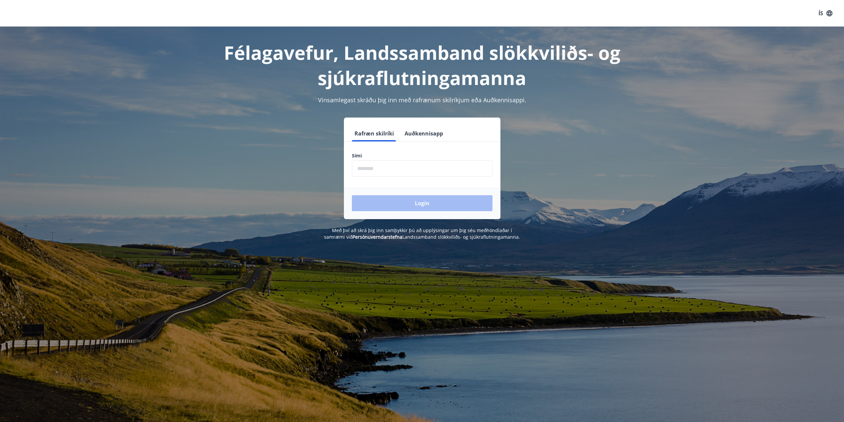  Describe the element at coordinates (424, 133) in the screenshot. I see `button: Auðkennisapp` at that location.